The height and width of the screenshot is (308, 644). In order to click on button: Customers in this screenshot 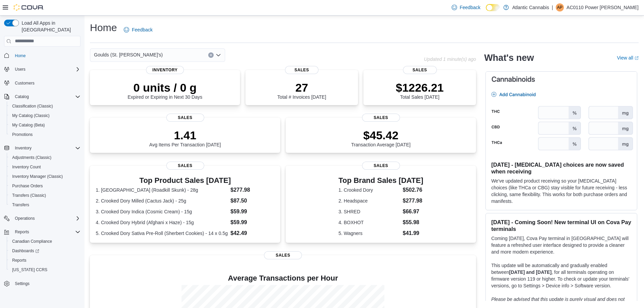, I will do `click(42, 83)`.